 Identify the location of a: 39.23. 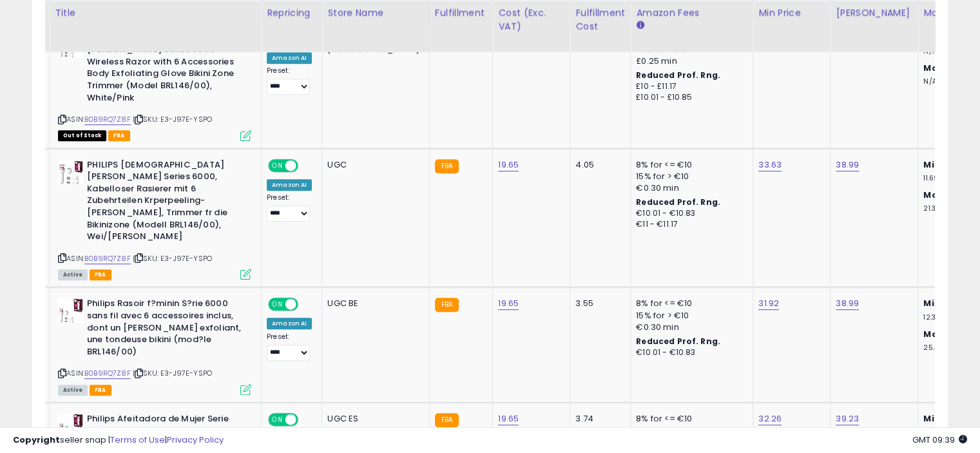
(848, 419).